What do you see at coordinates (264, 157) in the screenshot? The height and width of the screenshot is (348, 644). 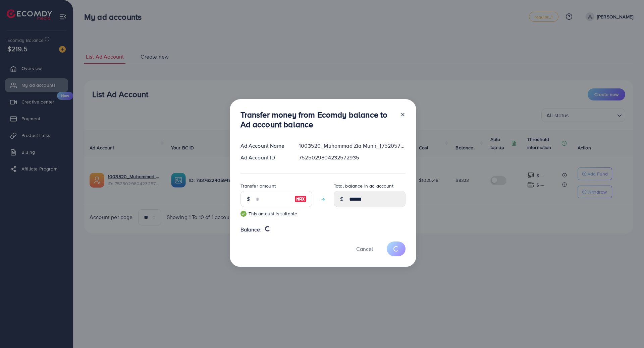 I see `div: Ad Account ID` at bounding box center [264, 157].